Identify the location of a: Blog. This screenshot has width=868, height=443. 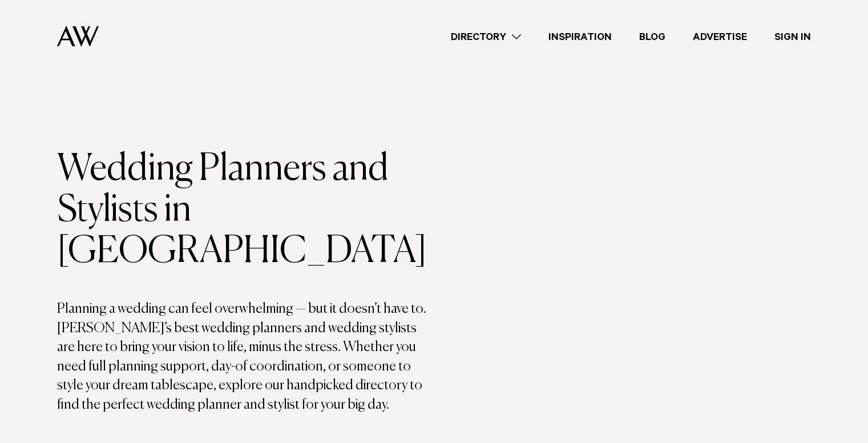
(652, 37).